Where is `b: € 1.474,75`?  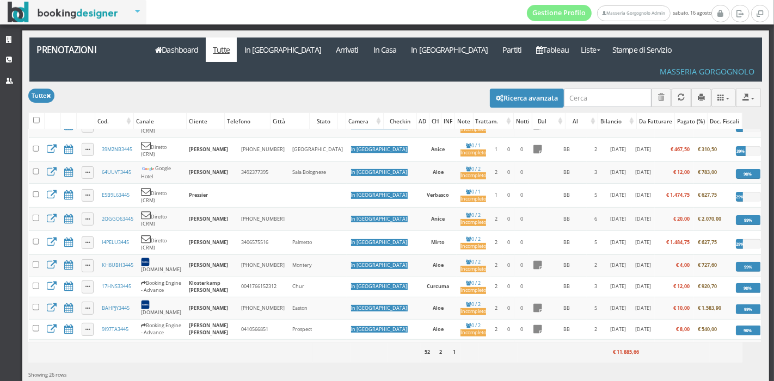 b: € 1.474,75 is located at coordinates (677, 195).